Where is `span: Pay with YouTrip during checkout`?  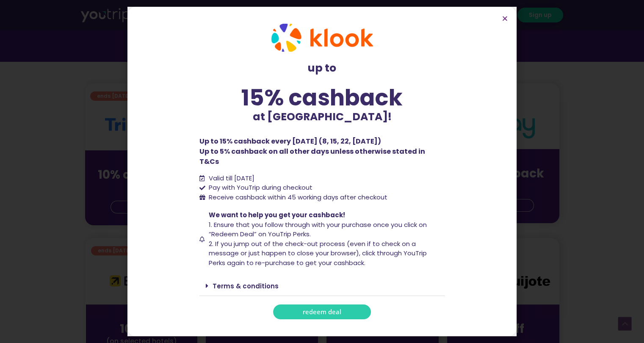
span: Pay with YouTrip during checkout is located at coordinates (259, 187).